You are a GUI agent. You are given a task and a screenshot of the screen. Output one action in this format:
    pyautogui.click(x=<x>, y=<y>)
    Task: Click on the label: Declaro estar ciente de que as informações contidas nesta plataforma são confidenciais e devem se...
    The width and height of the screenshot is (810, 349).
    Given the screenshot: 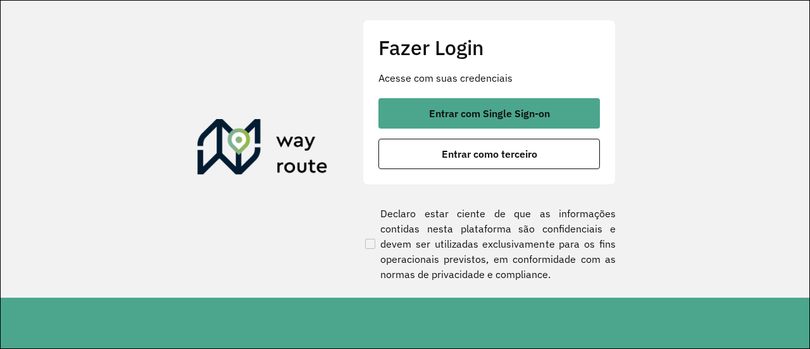 What is the action you would take?
    pyautogui.click(x=489, y=244)
    